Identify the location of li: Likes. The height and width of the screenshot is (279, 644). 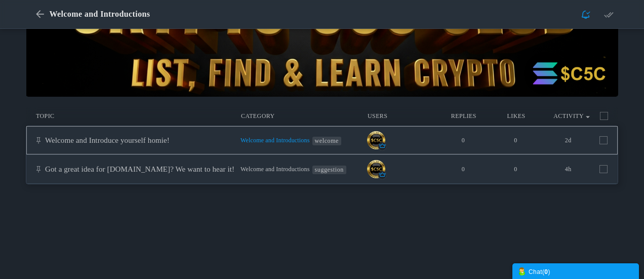
(516, 116).